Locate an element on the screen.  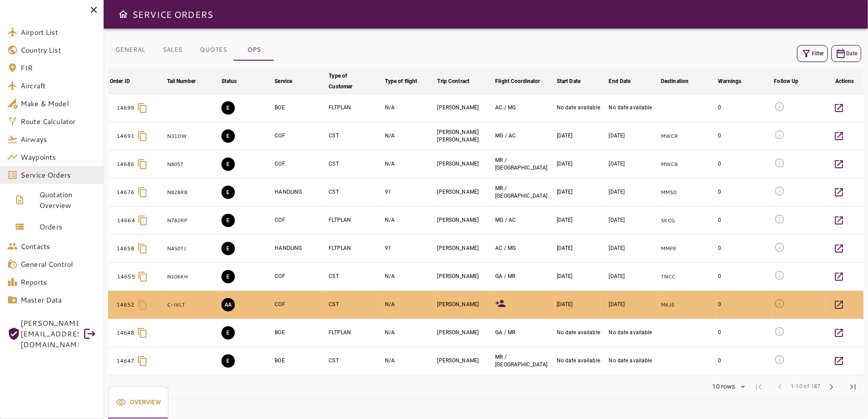
p: TNCC is located at coordinates (687, 277).